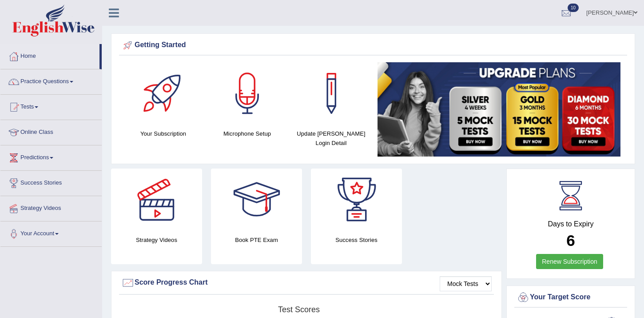 This screenshot has height=318, width=644. I want to click on a: Strategy Videos, so click(51, 207).